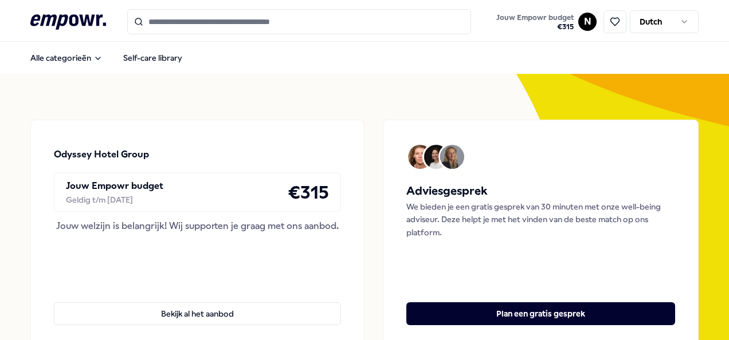 The image size is (729, 340). I want to click on button: Bekijk al het aanbod, so click(197, 314).